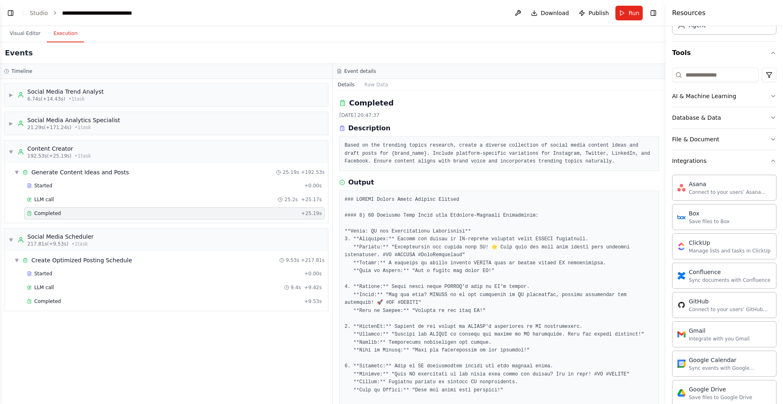  What do you see at coordinates (653, 13) in the screenshot?
I see `button: Hide right sidebar` at bounding box center [653, 13].